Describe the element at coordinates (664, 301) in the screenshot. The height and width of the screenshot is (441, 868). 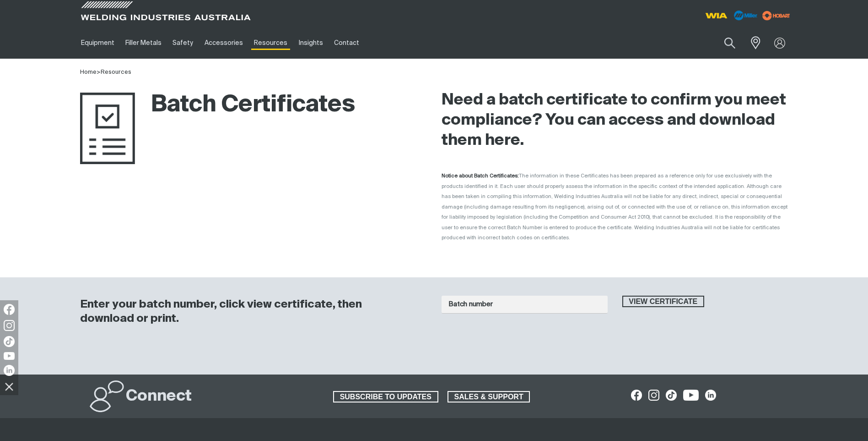
I see `span: View certificate` at that location.